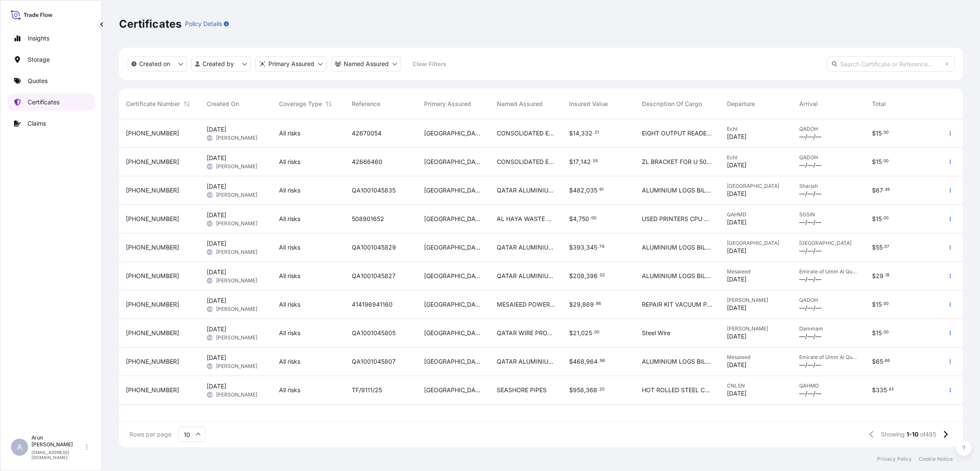 The image size is (980, 471). I want to click on span: Mesaieed, so click(756, 271).